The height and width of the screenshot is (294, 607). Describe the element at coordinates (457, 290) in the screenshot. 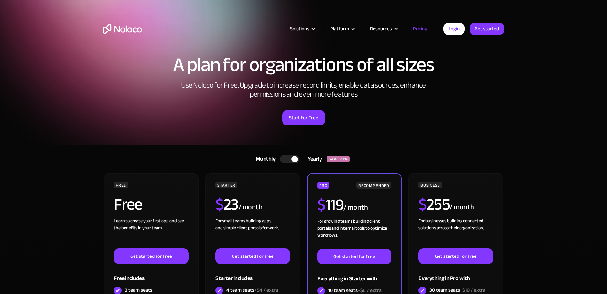

I see `div: 30 team seats` at that location.